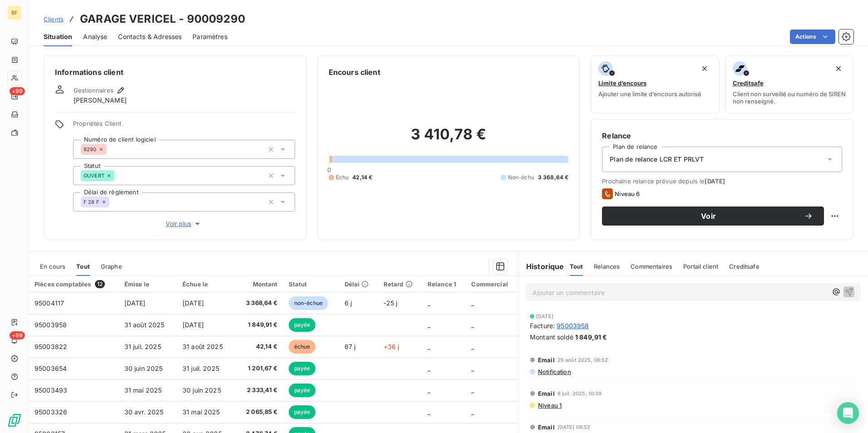 The height and width of the screenshot is (433, 868). What do you see at coordinates (95, 37) in the screenshot?
I see `span: Analyse` at bounding box center [95, 37].